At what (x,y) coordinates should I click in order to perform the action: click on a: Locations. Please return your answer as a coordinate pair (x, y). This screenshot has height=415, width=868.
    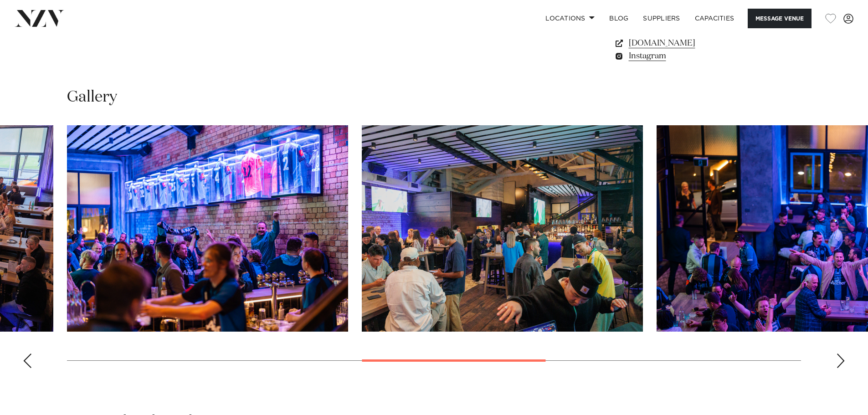
    Looking at the image, I should click on (569, 18).